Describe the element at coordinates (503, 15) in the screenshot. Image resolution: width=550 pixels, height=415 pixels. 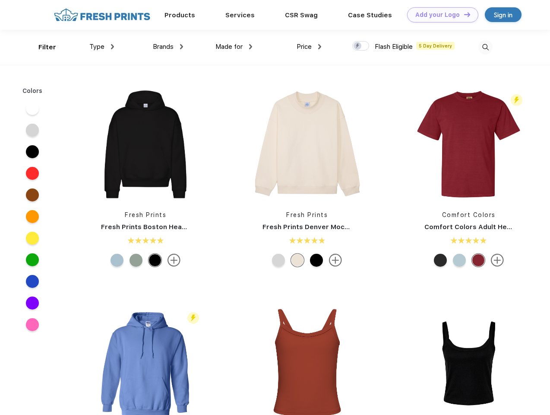
I see `div: Sign in` at that location.